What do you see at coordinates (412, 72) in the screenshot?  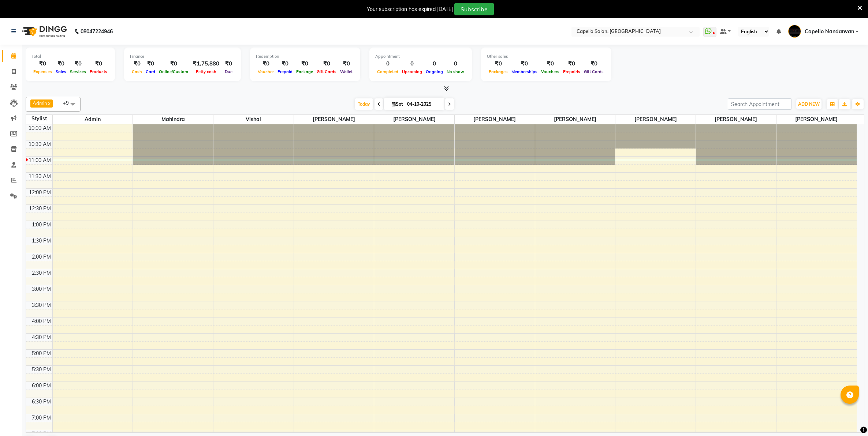 I see `span: Upcoming` at bounding box center [412, 72].